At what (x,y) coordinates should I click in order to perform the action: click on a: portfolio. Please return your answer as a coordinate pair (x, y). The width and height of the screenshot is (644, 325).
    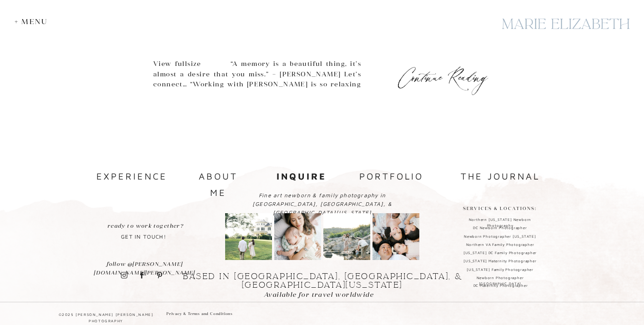
    Looking at the image, I should click on (391, 176).